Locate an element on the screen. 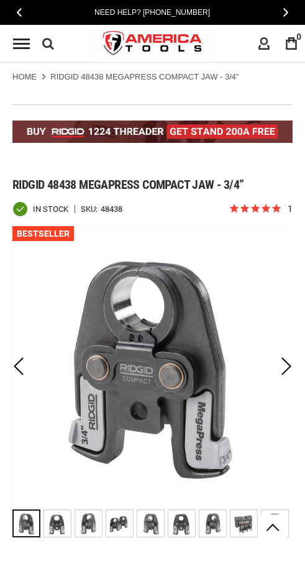 The image size is (305, 561). strong: SKU is located at coordinates (91, 209).